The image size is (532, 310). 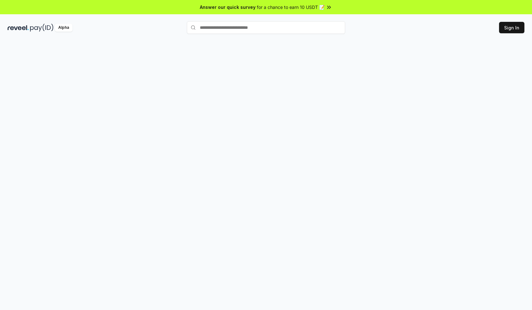 I want to click on div: Alpha, so click(x=64, y=28).